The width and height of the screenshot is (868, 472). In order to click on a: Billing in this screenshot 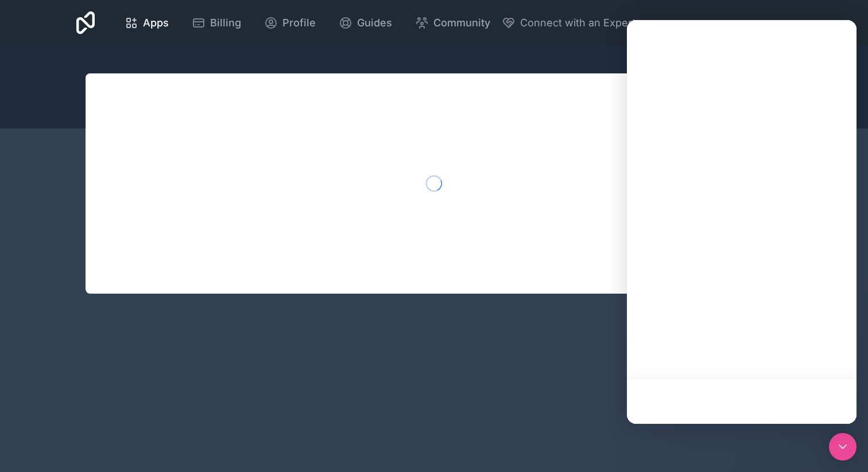, I will do `click(217, 23)`.